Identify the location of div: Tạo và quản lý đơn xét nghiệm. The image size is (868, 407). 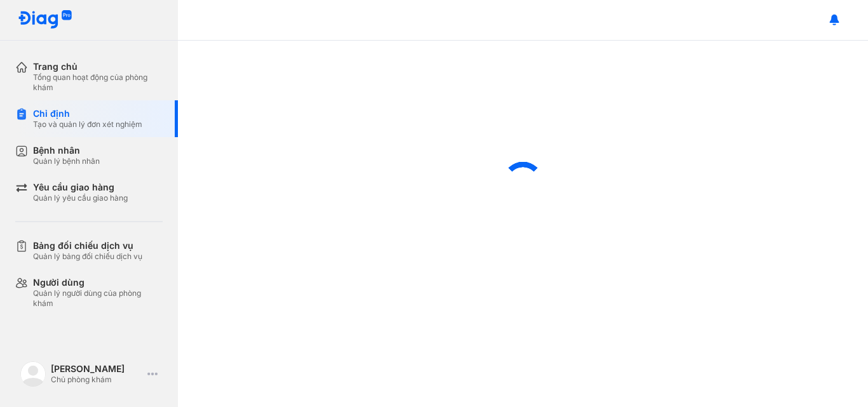
(88, 124).